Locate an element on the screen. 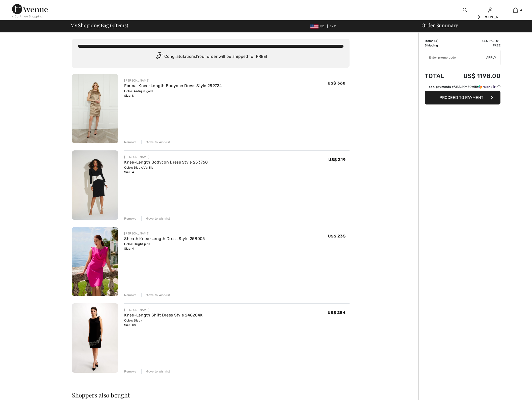 The width and height of the screenshot is (532, 400). a: Sign In is located at coordinates (490, 9).